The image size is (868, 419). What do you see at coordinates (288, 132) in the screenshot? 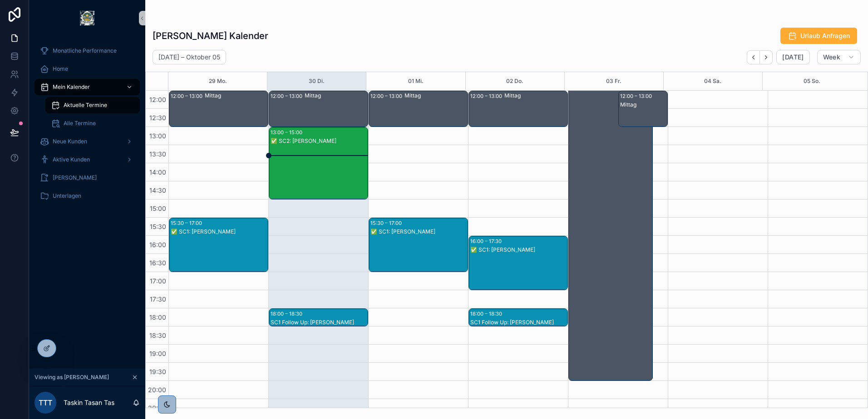
I see `div: 13:00 – 15:00` at bounding box center [288, 132].